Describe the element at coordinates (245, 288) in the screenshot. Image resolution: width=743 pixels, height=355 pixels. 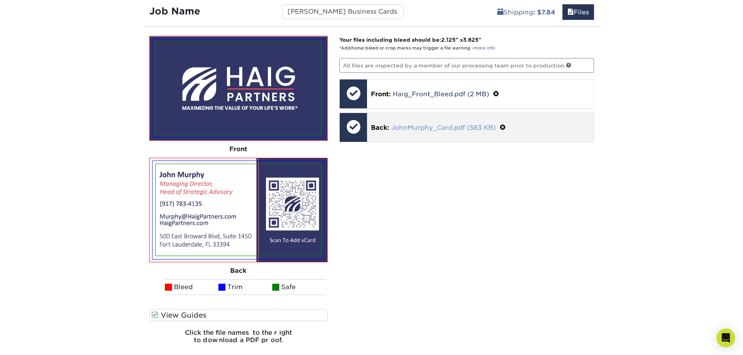
I see `li: Trim` at that location.